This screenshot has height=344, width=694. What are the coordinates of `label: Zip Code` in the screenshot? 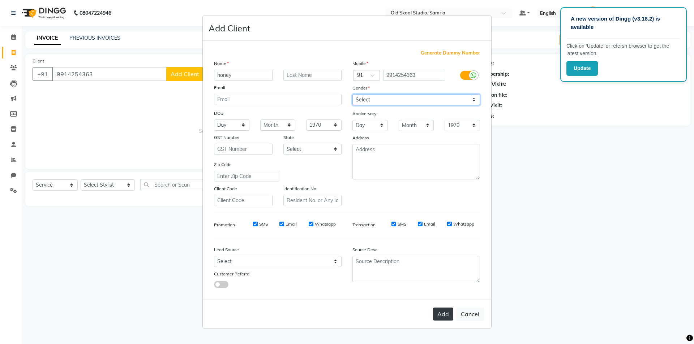 It's located at (223, 165).